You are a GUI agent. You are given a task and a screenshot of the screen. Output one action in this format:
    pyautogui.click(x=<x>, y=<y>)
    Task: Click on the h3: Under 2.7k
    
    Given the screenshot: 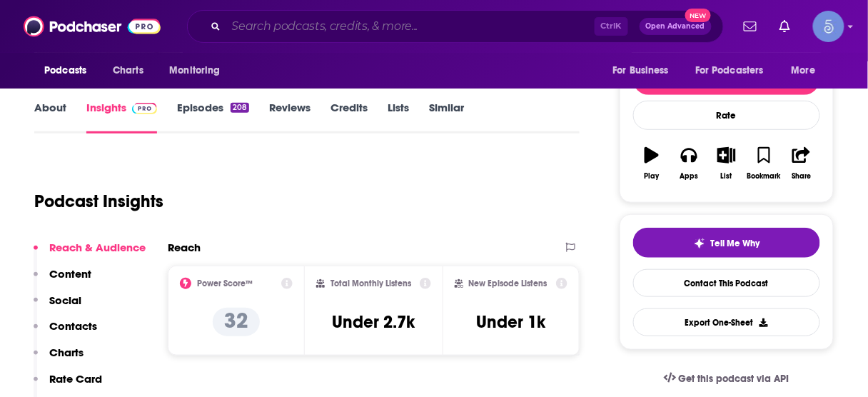 What is the action you would take?
    pyautogui.click(x=373, y=322)
    